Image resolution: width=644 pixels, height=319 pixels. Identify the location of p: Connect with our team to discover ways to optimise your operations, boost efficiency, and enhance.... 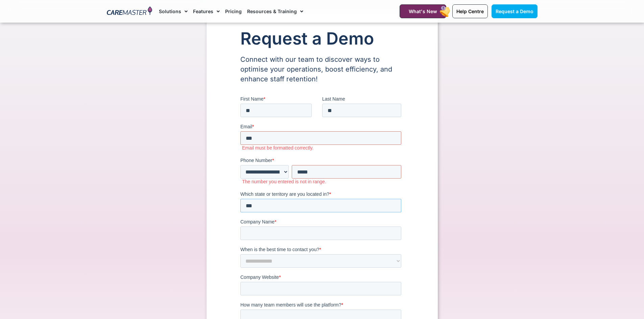
(322, 69).